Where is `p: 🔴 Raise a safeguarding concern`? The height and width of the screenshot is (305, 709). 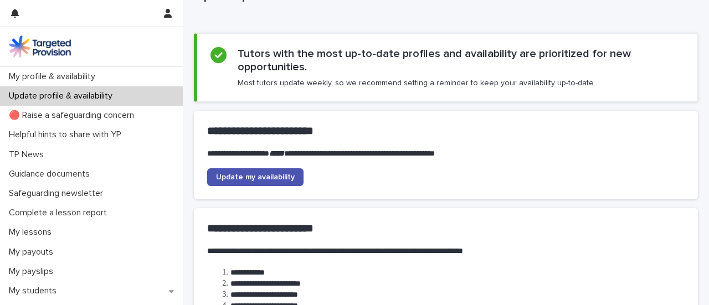
p: 🔴 Raise a safeguarding concern is located at coordinates (74, 115).